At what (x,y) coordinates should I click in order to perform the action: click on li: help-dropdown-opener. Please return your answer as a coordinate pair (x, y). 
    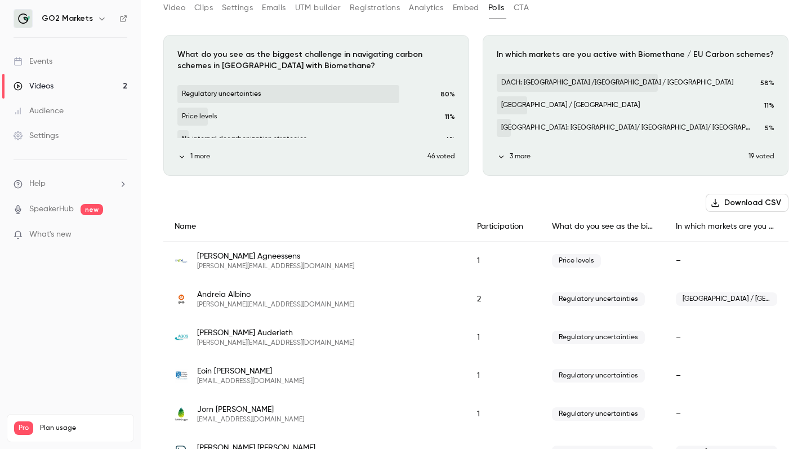
    Looking at the image, I should click on (70, 184).